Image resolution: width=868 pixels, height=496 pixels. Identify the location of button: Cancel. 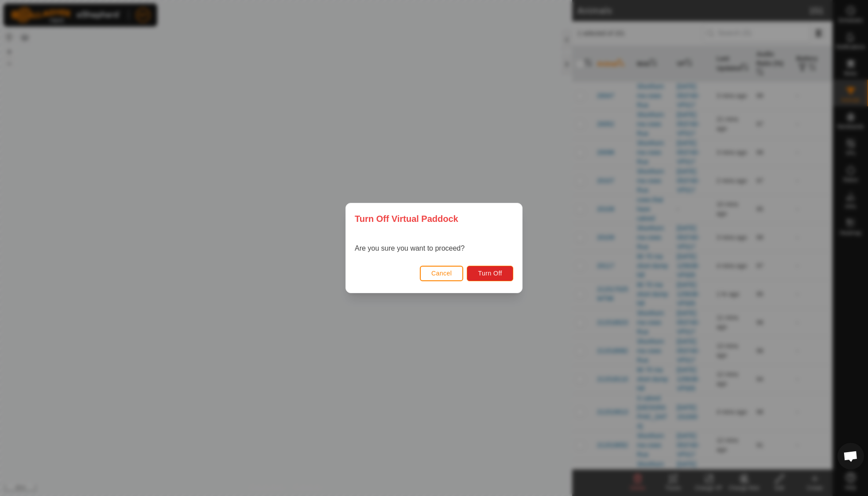
(442, 273).